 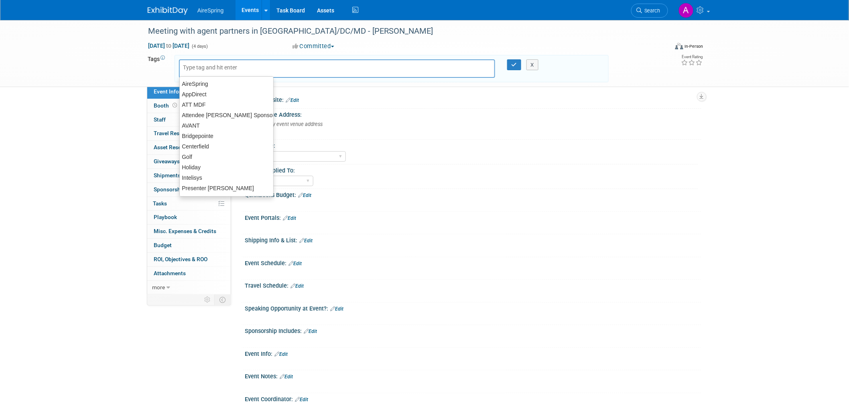 What do you see at coordinates (226, 157) in the screenshot?
I see `div: Golf` at bounding box center [226, 157].